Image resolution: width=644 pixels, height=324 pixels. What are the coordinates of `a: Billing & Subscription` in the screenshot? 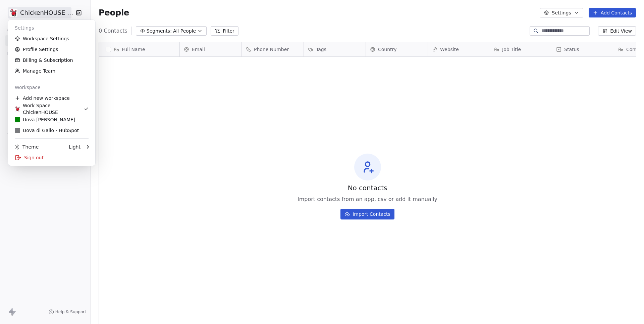 It's located at (52, 60).